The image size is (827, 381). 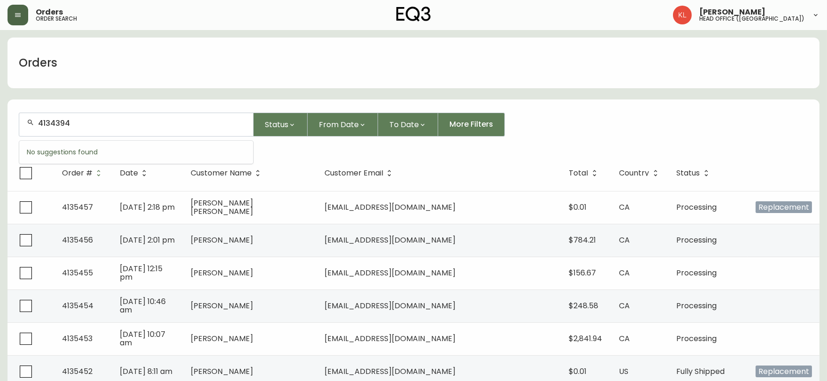 I want to click on span: 4135453, so click(x=77, y=339).